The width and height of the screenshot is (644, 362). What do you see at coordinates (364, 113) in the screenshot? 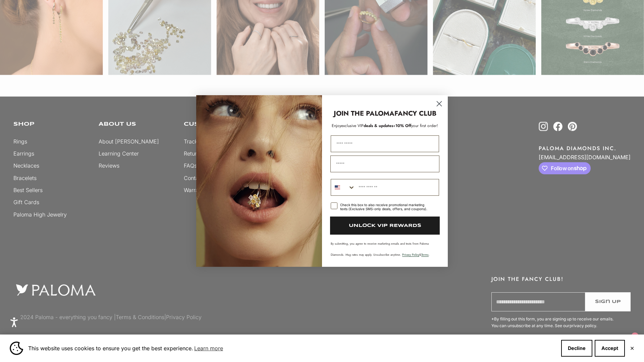
I see `strong: JOIN THE PALOMA` at bounding box center [364, 113].